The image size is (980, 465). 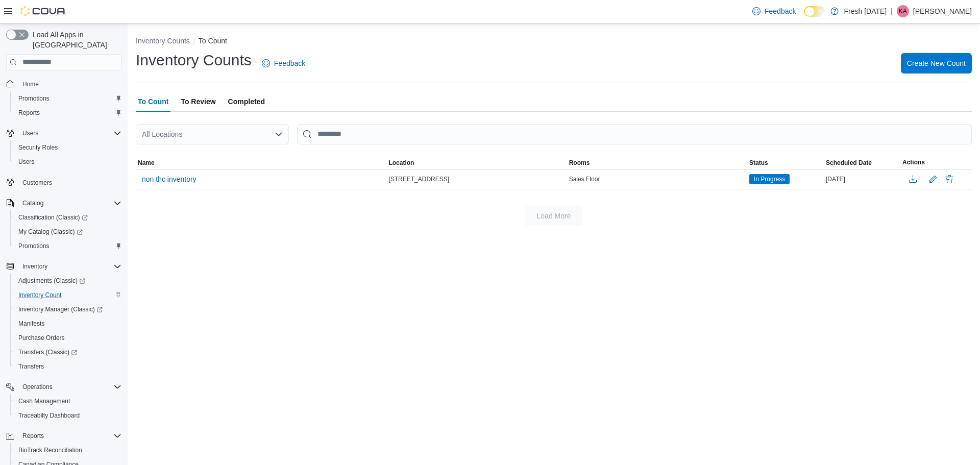 What do you see at coordinates (64, 436) in the screenshot?
I see `button: Reports` at bounding box center [64, 436].